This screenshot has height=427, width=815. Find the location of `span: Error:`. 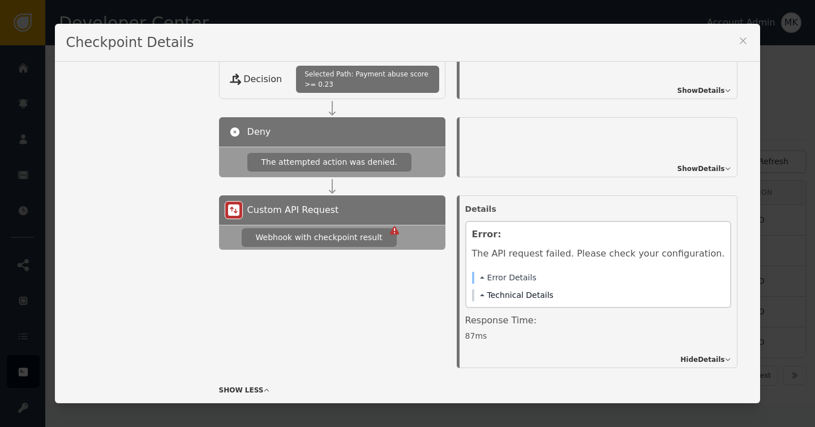

span: Error: is located at coordinates (487, 234).